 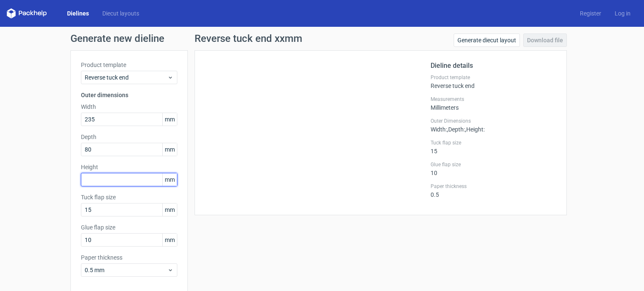 What do you see at coordinates (129, 107) in the screenshot?
I see `label: Width` at bounding box center [129, 107].